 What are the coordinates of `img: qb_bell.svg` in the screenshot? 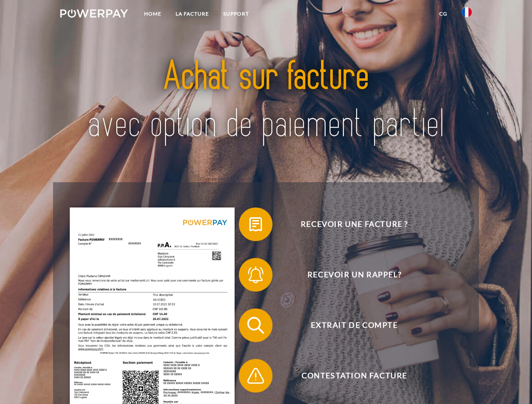 It's located at (256, 275).